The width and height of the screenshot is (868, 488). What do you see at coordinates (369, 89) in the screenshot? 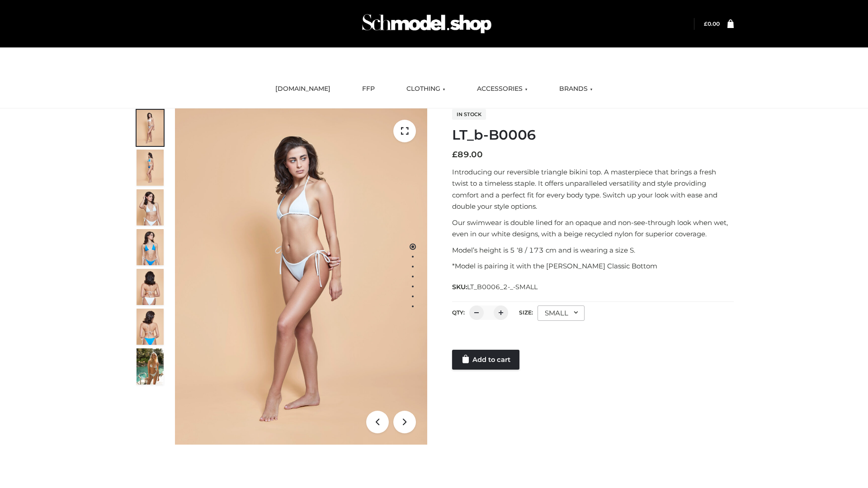
I see `a: FFP` at bounding box center [369, 89].